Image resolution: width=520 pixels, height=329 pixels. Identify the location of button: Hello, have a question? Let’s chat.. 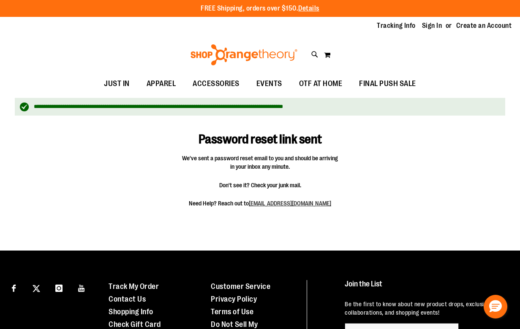
(495, 307).